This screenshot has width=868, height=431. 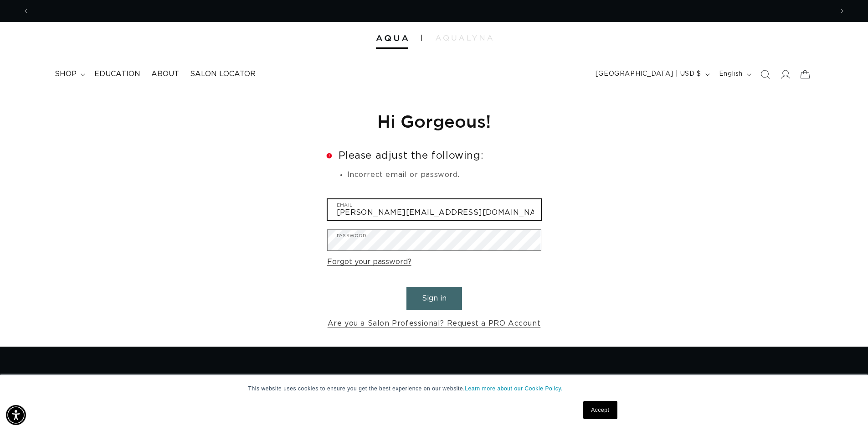 What do you see at coordinates (513, 388) in the screenshot?
I see `a: Learn more about our Cookie Policy.` at bounding box center [513, 388].